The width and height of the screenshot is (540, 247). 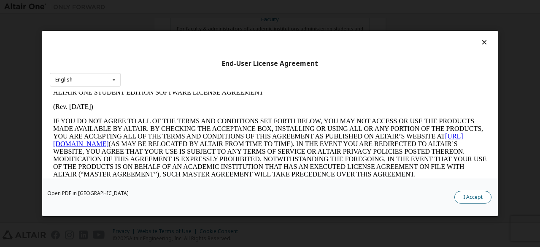 What do you see at coordinates (220, 56) in the screenshot?
I see `p: IF YOU DO NOT AGREE TO ALL OF THE TERMS AND CONDITIONS SET FORTH BELOW, YOU MAY NOT ACCESS OR USE...` at bounding box center [220, 56].